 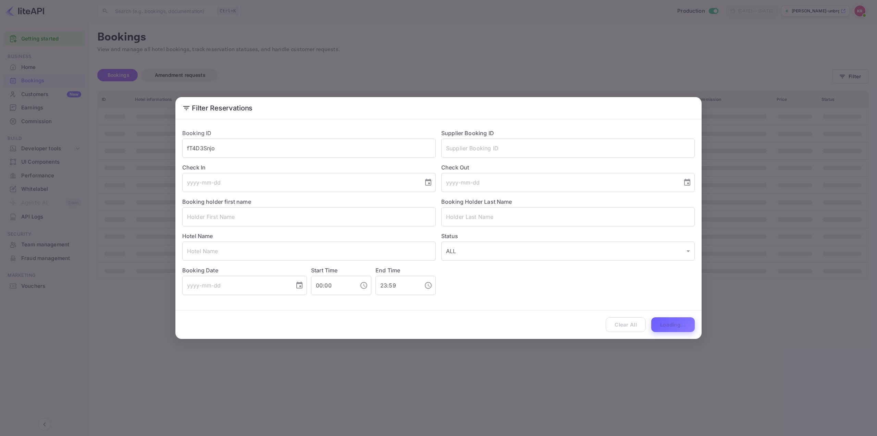 I want to click on input: Booking ID, so click(x=309, y=148).